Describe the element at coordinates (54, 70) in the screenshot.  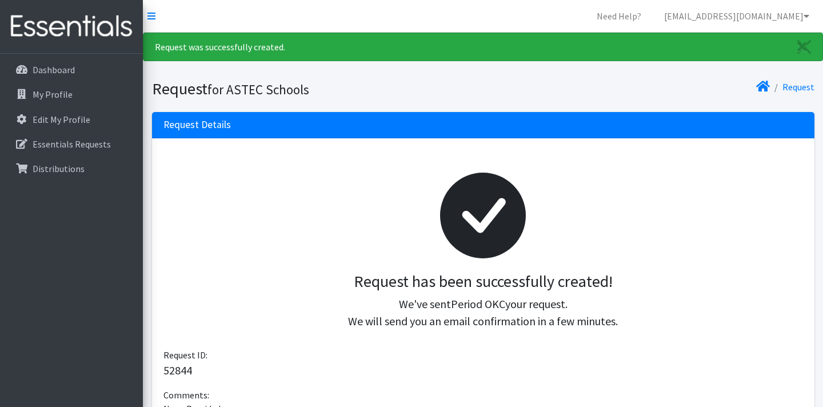
I see `p: Dashboard` at that location.